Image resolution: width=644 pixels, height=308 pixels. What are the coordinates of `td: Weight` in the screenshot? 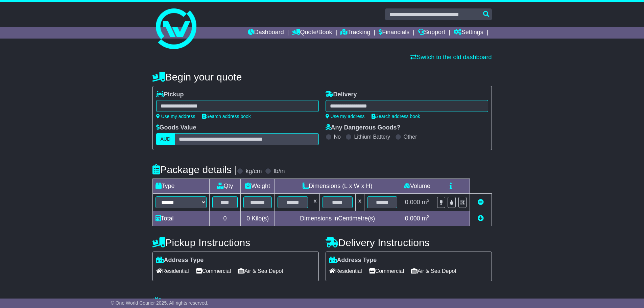 It's located at (258, 186).